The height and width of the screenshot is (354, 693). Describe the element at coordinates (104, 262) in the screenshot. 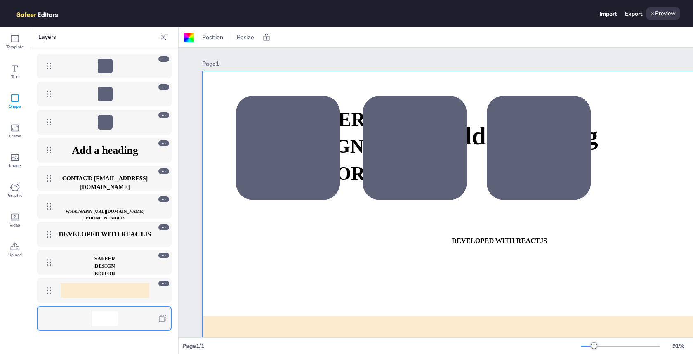

I see `div: SAFEERDESIGN EDITOR` at that location.